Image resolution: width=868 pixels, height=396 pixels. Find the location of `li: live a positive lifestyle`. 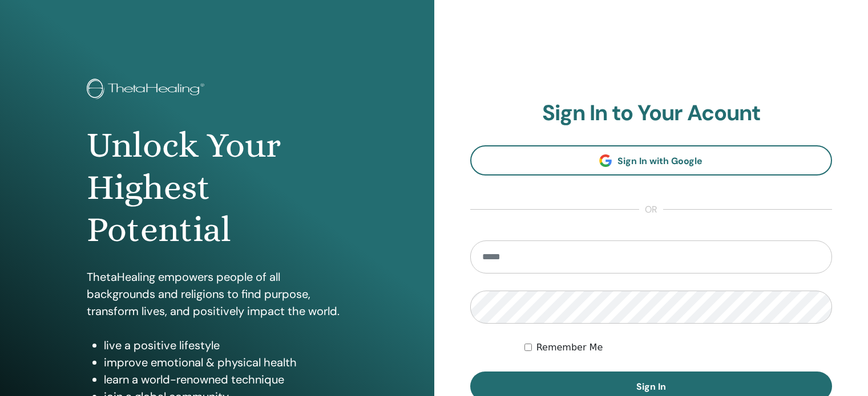

li: live a positive lifestyle is located at coordinates (226, 346).